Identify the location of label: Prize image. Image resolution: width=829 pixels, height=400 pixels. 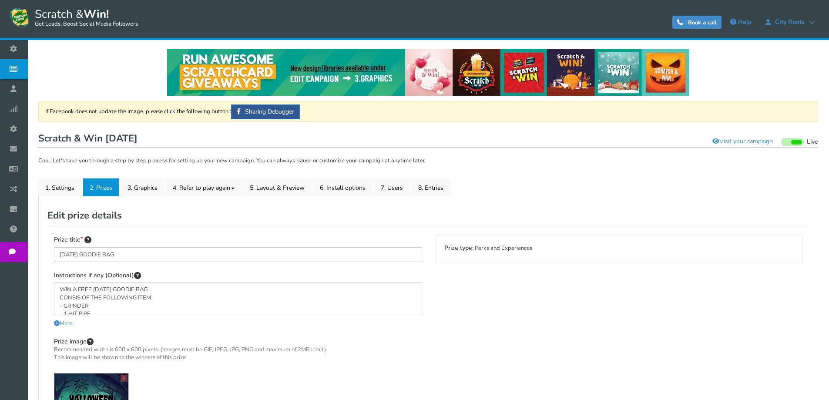
(191, 351).